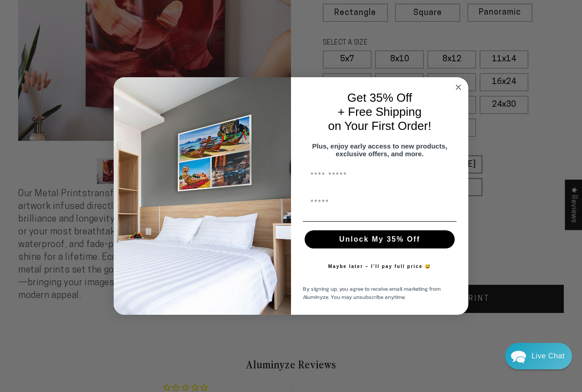  What do you see at coordinates (548, 356) in the screenshot?
I see `div: Contact Us Directly` at bounding box center [548, 356].